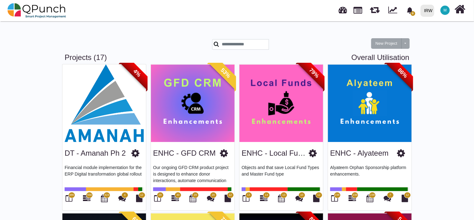  I want to click on img: qpunch-sp.fa6292f.png, so click(37, 11).